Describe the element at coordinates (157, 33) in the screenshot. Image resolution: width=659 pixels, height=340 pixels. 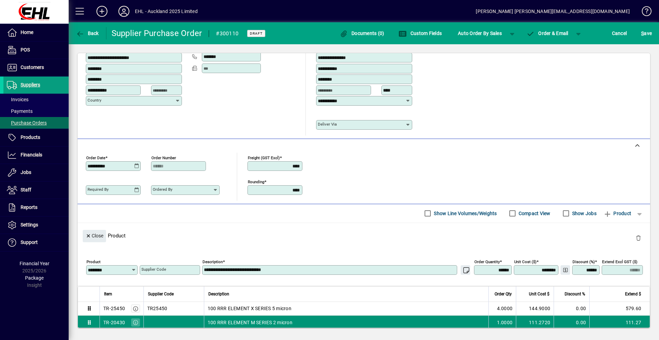
I see `div: Supplier Purchase Order` at that location.